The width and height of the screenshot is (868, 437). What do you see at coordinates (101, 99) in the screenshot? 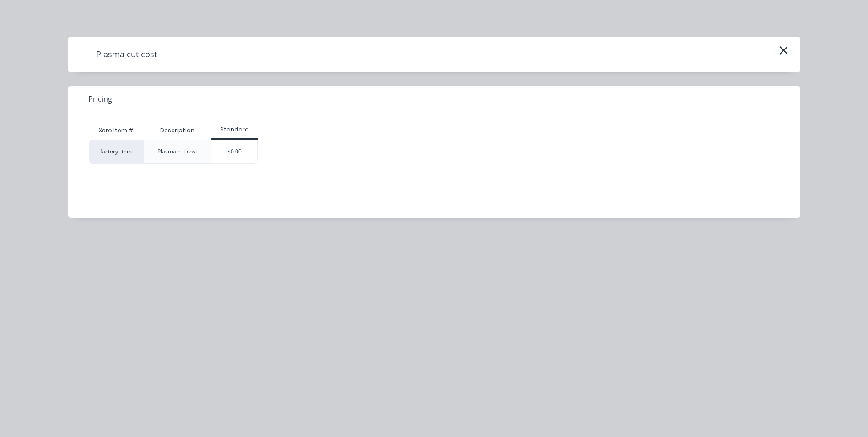
I see `span: Pricing` at bounding box center [101, 99].